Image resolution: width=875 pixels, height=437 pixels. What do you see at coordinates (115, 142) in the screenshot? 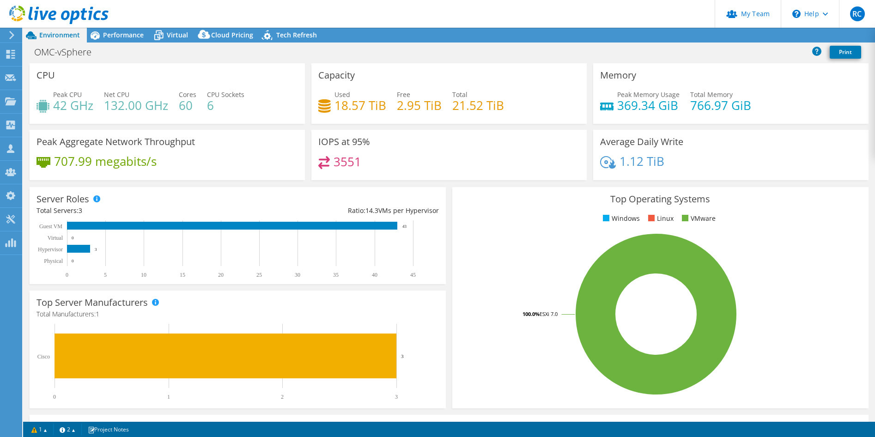
I see `h3: Peak Aggregate Network Throughput` at bounding box center [115, 142].